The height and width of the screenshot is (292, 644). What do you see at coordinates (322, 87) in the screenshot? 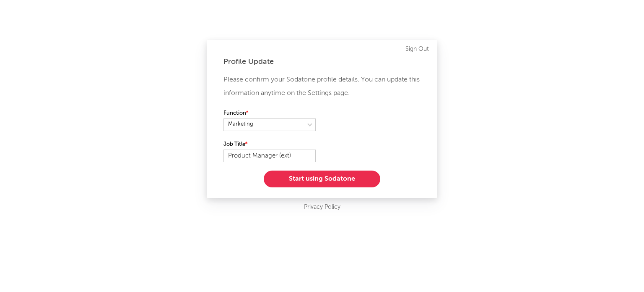
I see `p: Please confirm your Sodatone profile details. You can update this information anytime on the Sett...` at bounding box center [322, 87].